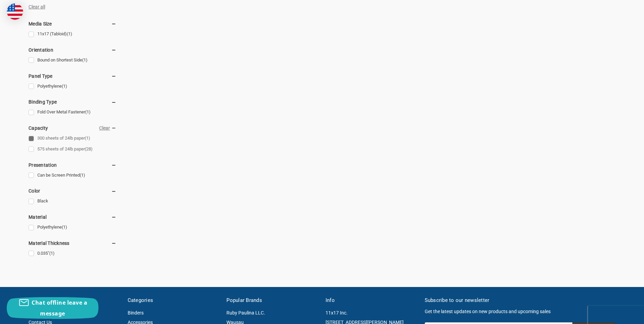  What do you see at coordinates (104, 128) in the screenshot?
I see `a: Clear` at bounding box center [104, 128].